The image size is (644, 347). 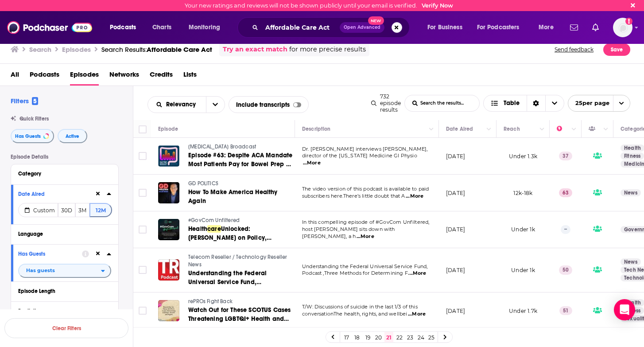 What do you see at coordinates (124, 76) in the screenshot?
I see `a: Networks` at bounding box center [124, 76].